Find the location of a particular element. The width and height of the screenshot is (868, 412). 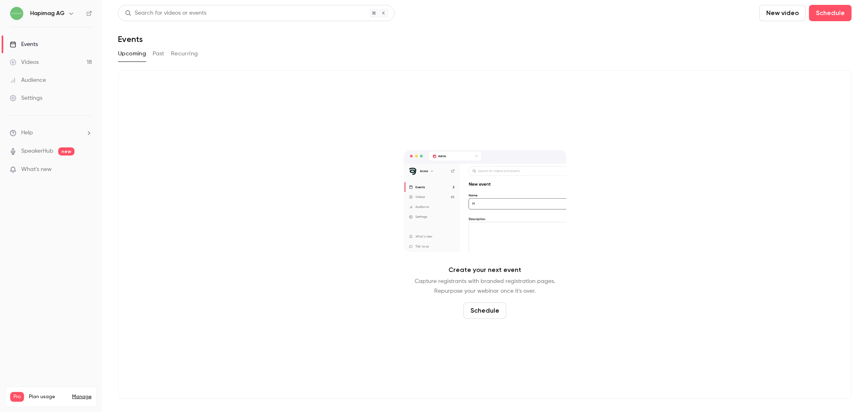

button: Past is located at coordinates (158, 54).